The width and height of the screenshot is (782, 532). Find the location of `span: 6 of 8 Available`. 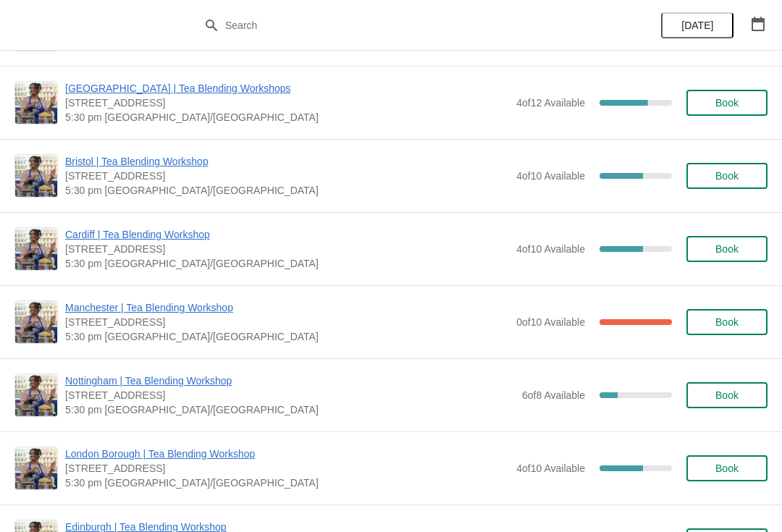

span: 6 of 8 Available is located at coordinates (553, 395).